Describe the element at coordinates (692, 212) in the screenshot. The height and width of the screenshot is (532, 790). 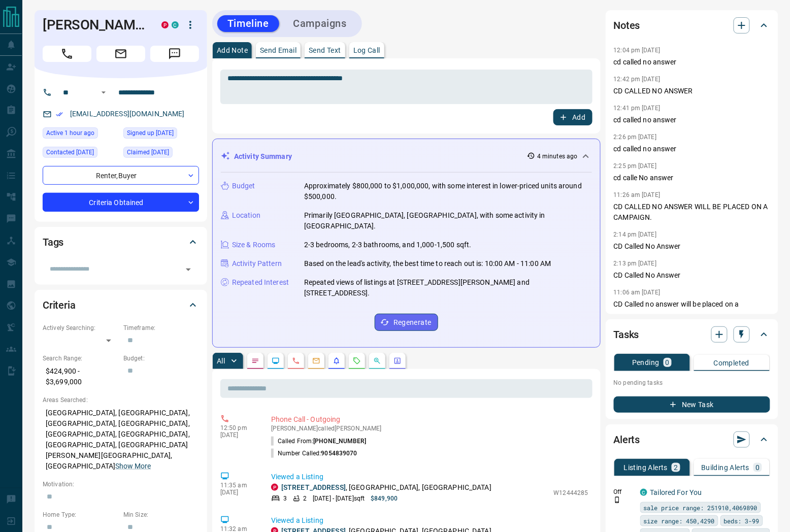
I see `p: CD CALLED NO ANSWER WILL BE PLACED ON A CAMPAIGN.` at that location.